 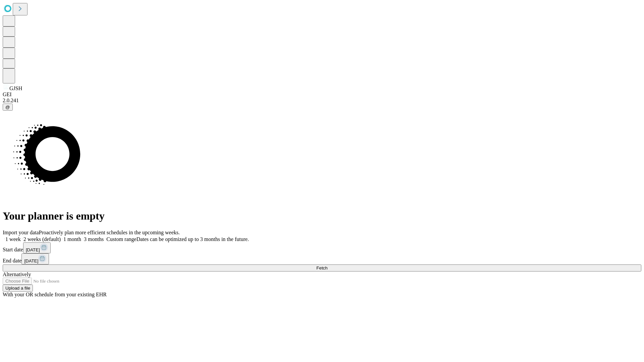 What do you see at coordinates (17, 274) in the screenshot?
I see `span: Alternatively` at bounding box center [17, 274].